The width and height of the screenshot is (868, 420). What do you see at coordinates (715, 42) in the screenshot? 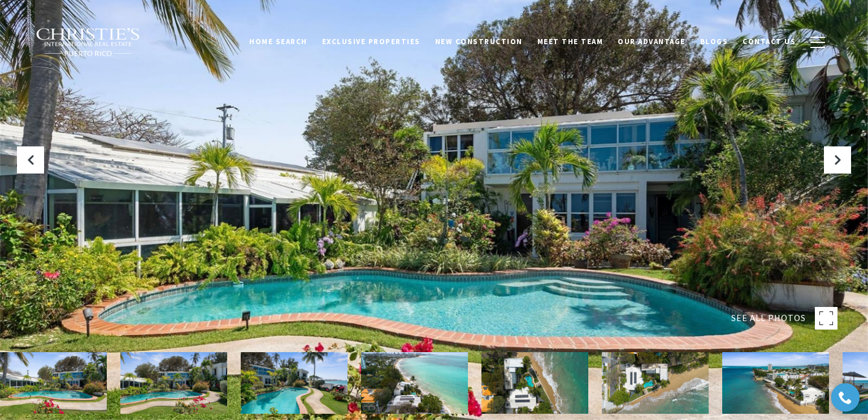
I see `a: Blogs` at bounding box center [715, 42].